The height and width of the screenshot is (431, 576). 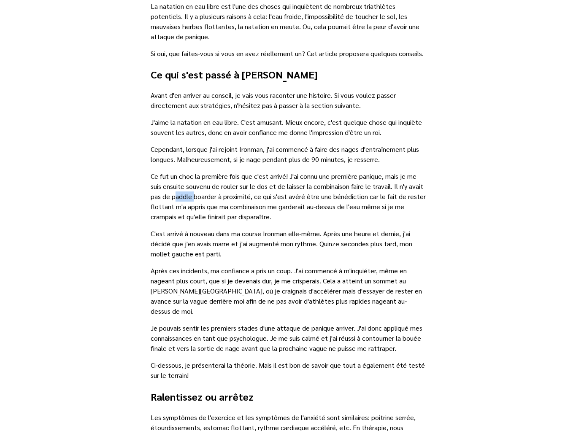 I want to click on h2: Ralentissez ou arrêtez, so click(x=288, y=397).